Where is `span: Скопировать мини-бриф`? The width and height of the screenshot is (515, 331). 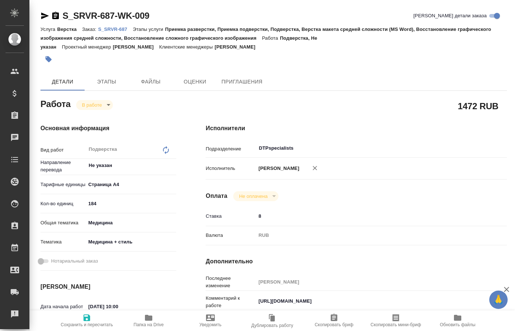 span: Скопировать мини-бриф is located at coordinates (395, 325).